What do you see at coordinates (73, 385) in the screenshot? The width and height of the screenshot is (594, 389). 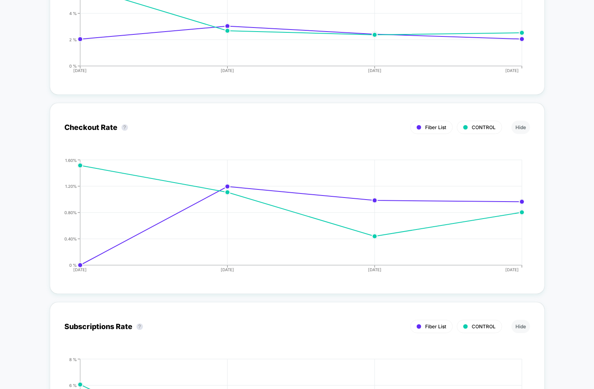 I see `tspan: 6 %` at bounding box center [73, 385].